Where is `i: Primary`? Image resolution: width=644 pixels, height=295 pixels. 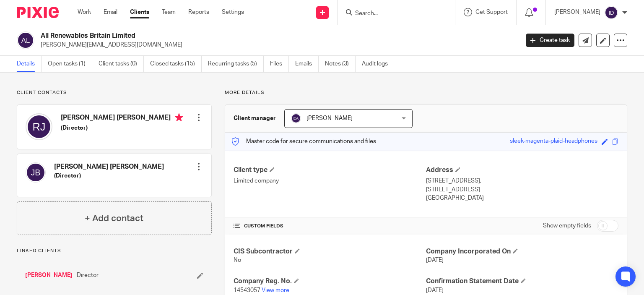
i: Primary is located at coordinates (179, 118).